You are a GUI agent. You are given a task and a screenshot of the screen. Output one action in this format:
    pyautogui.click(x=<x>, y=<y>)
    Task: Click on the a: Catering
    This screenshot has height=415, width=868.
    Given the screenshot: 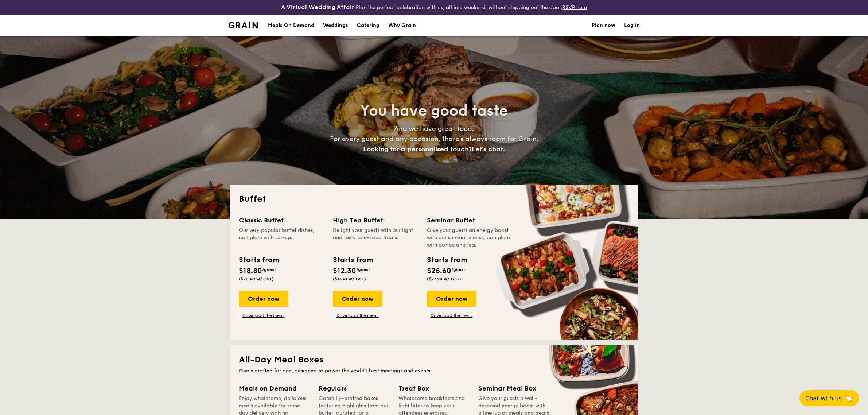 What is the action you would take?
    pyautogui.click(x=368, y=25)
    